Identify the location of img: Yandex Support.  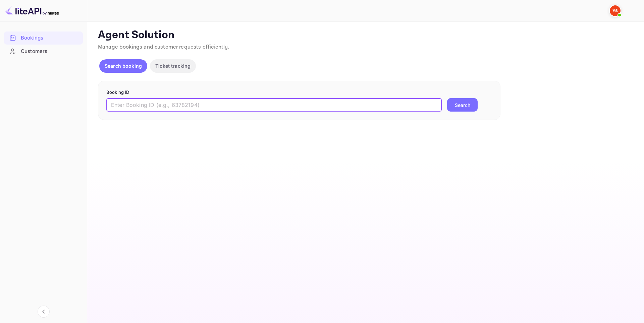
(615, 11).